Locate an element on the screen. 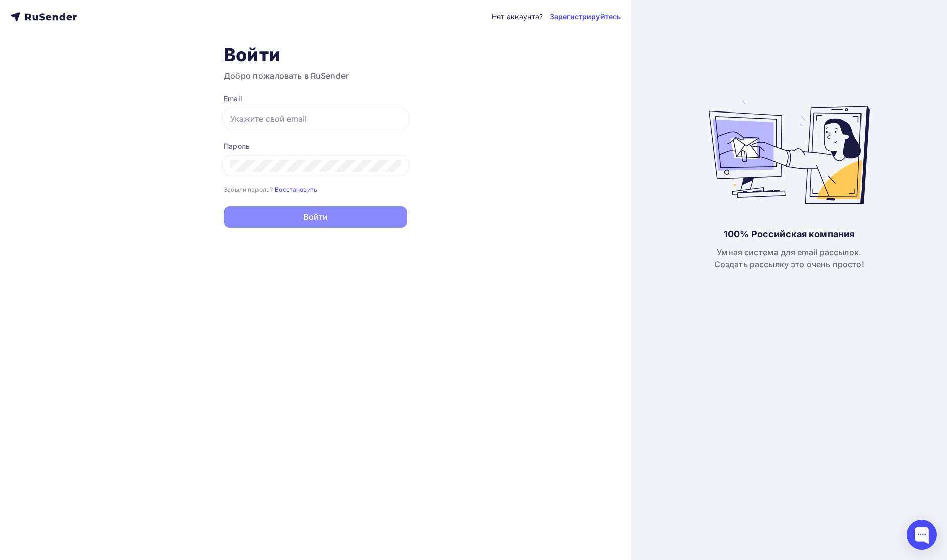 This screenshot has width=947, height=560. a: Зарегистрируйтесь is located at coordinates (584, 17).